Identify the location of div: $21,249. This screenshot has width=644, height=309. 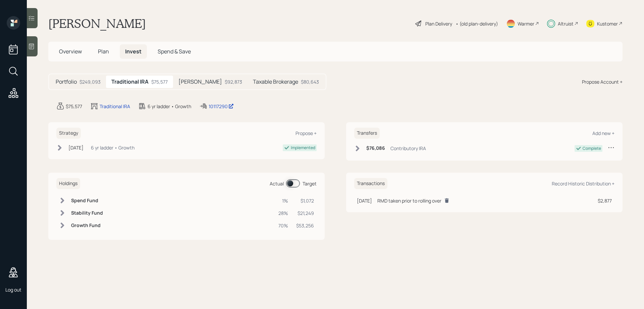
(305, 213).